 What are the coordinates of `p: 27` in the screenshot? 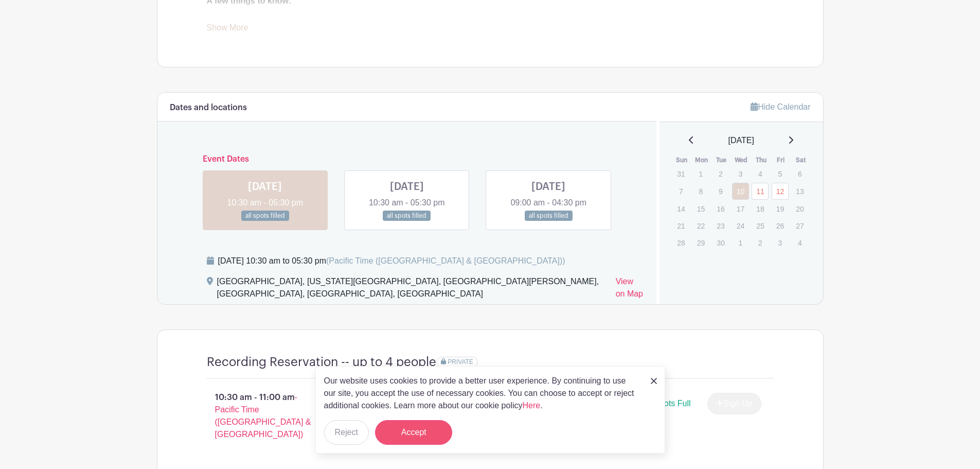 It's located at (799, 225).